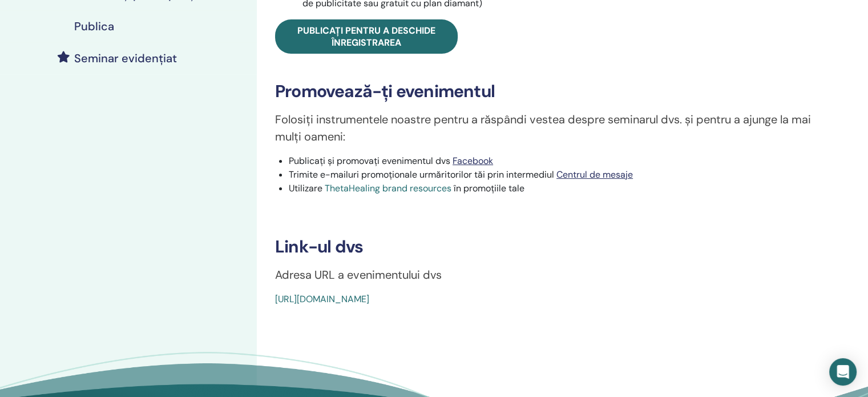 Image resolution: width=868 pixels, height=397 pixels. I want to click on p: Adresa URL a evenimentului dvs, so click(546, 274).